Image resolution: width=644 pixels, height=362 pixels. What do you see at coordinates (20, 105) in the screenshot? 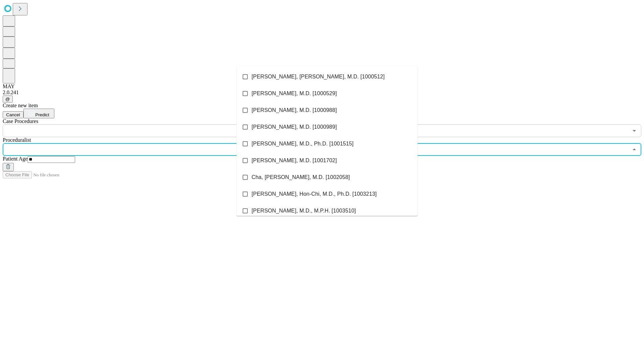
I see `span: Create new item` at bounding box center [20, 105].